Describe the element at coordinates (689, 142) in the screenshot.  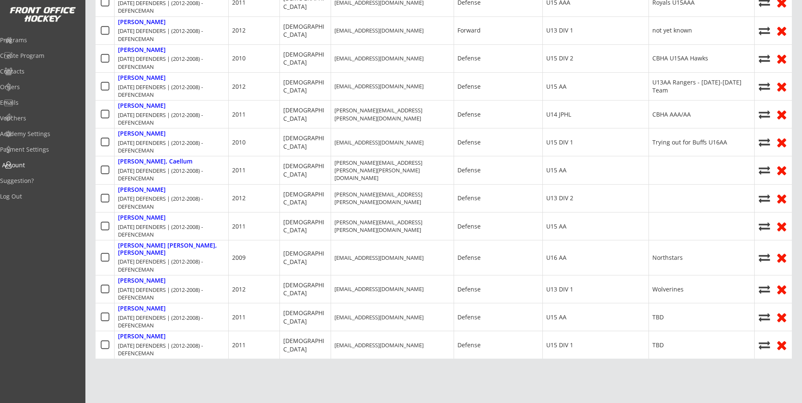
I see `div: Trying out for Buffs U16AA` at that location.